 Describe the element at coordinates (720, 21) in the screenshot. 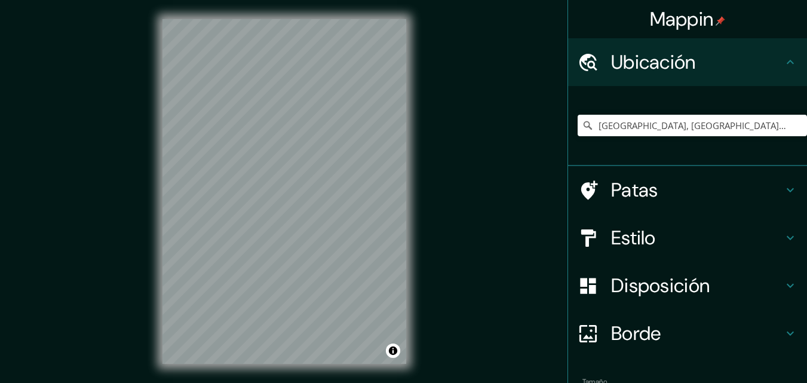

I see `img: pin-icon.png` at that location.